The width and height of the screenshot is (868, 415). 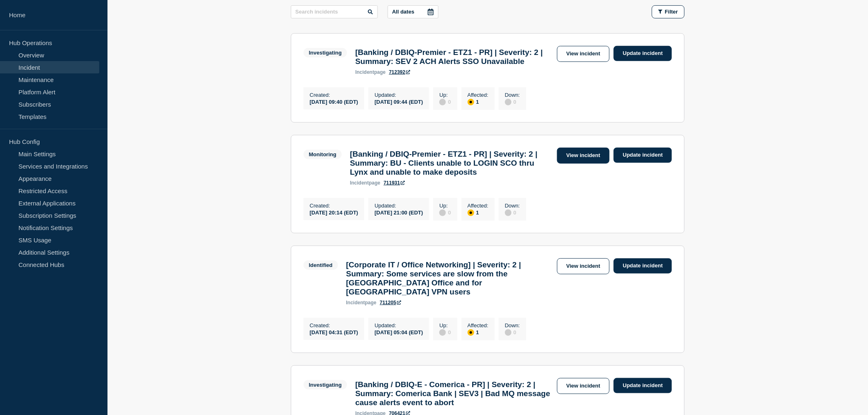 I want to click on input: Search incidents, so click(x=334, y=12).